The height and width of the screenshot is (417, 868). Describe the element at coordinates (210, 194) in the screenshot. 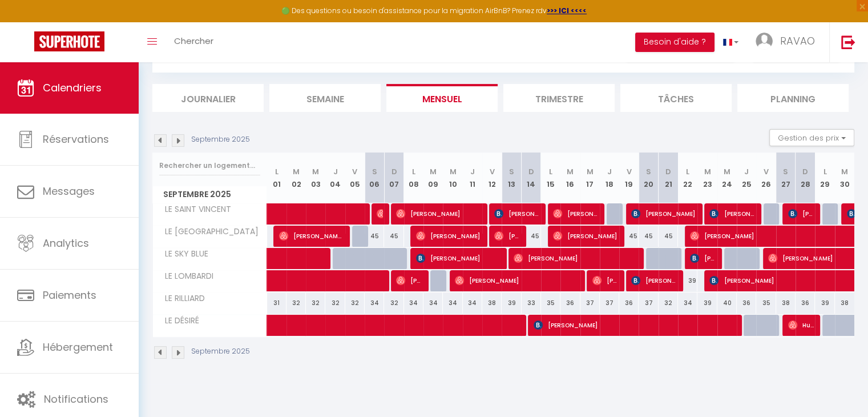

I see `span: Septembre 2025` at that location.